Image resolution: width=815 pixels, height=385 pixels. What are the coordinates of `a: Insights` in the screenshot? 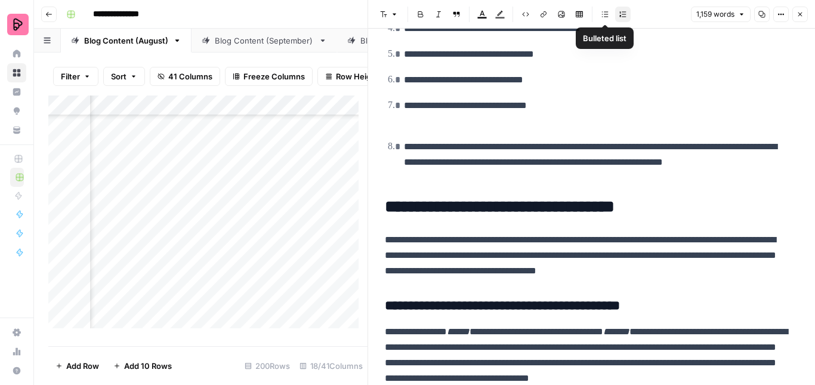 It's located at (17, 92).